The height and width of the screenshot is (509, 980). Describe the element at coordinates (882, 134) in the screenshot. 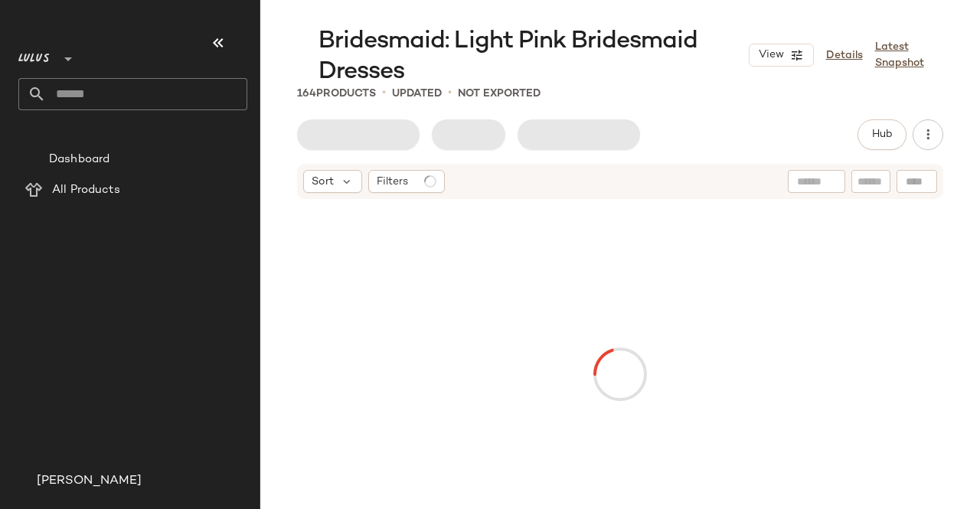

I see `span: Hub` at that location.